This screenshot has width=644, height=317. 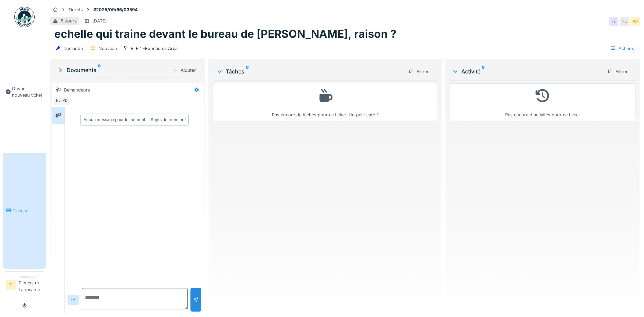 What do you see at coordinates (623, 48) in the screenshot?
I see `div: Actions` at bounding box center [623, 48].